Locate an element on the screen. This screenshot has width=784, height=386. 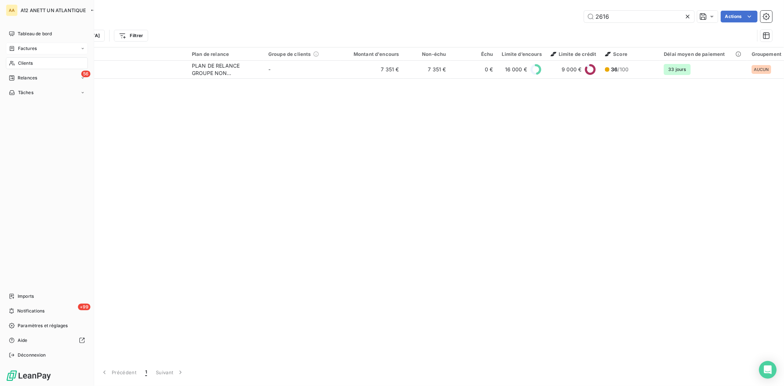
span: Limite de crédit is located at coordinates (573, 54).